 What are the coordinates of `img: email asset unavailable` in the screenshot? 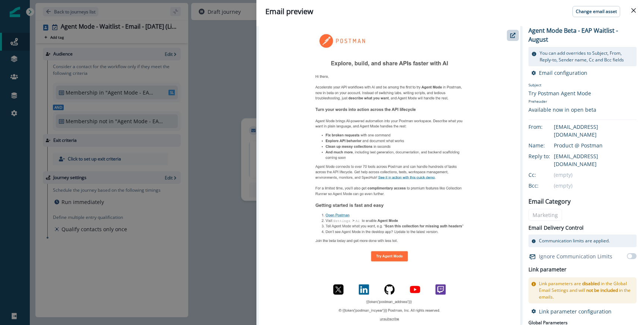 It's located at (390, 175).